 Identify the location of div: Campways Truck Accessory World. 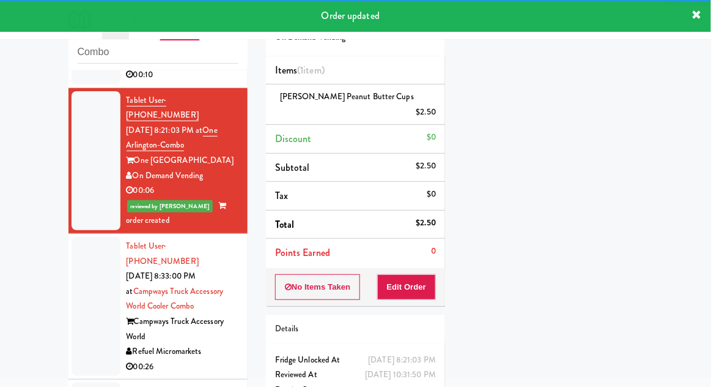
(182, 328).